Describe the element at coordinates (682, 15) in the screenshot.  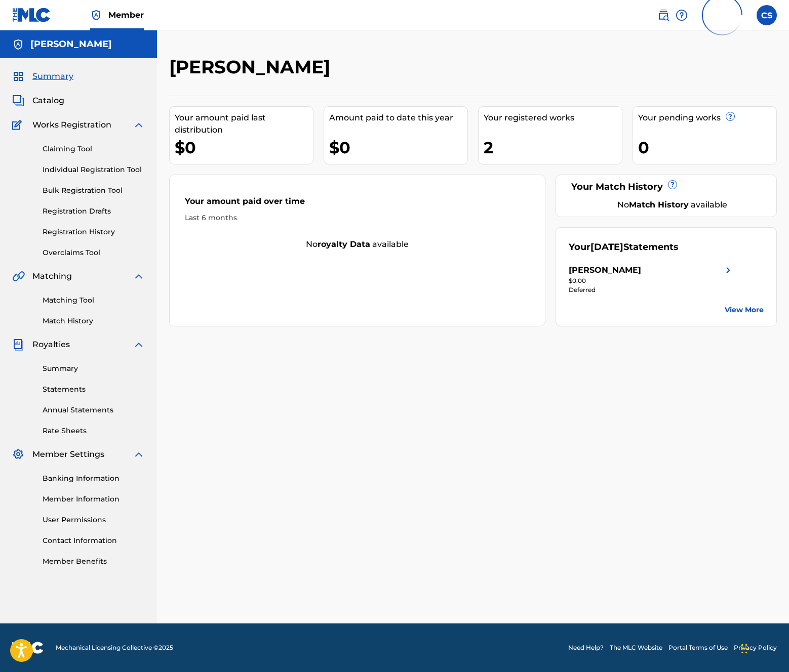
I see `img: help` at that location.